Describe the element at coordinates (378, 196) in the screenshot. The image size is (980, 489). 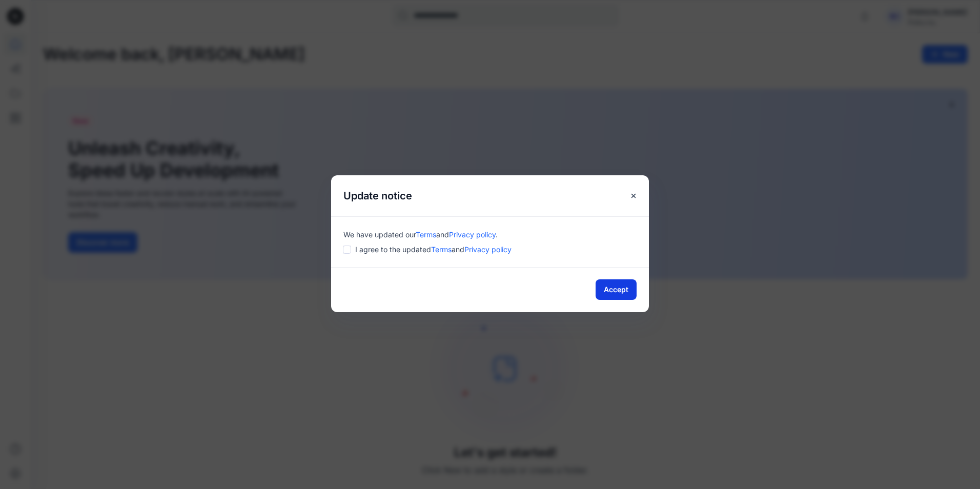
I see `h5: Update notice` at that location.